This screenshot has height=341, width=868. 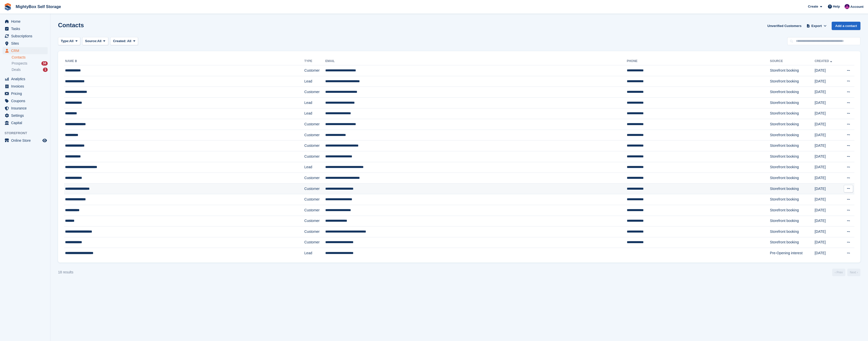 I want to click on div: 34, so click(x=44, y=64).